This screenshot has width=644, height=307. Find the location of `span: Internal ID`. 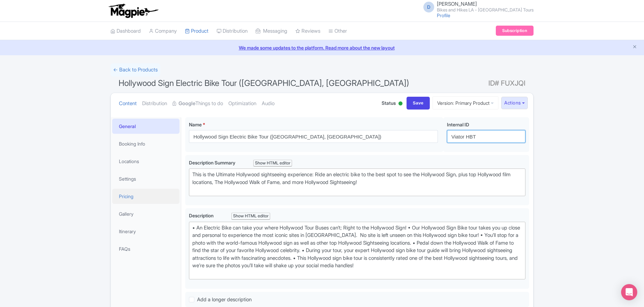

span: Internal ID is located at coordinates (458, 124).